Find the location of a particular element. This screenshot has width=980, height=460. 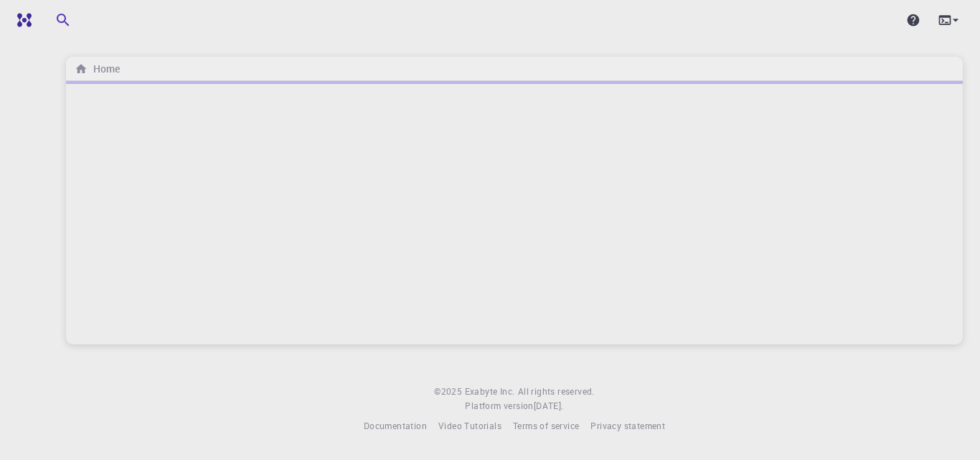

nav: breadcrumb is located at coordinates (97, 69).